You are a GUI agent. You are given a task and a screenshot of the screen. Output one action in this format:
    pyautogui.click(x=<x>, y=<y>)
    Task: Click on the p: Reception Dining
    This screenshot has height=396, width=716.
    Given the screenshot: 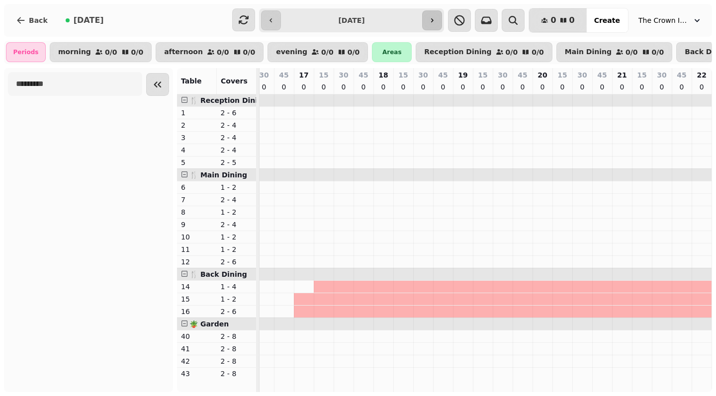 What is the action you would take?
    pyautogui.click(x=458, y=52)
    